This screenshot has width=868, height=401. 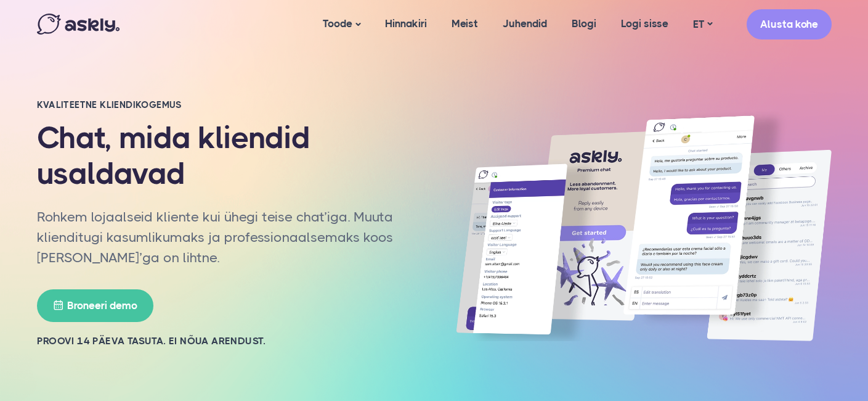 What do you see at coordinates (225, 105) in the screenshot?
I see `h2: Kvaliteetne kliendikogemus` at bounding box center [225, 105].